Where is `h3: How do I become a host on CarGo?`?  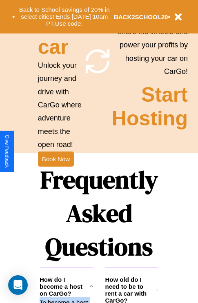
h3: How do I become a host on CarGo? is located at coordinates (65, 287).